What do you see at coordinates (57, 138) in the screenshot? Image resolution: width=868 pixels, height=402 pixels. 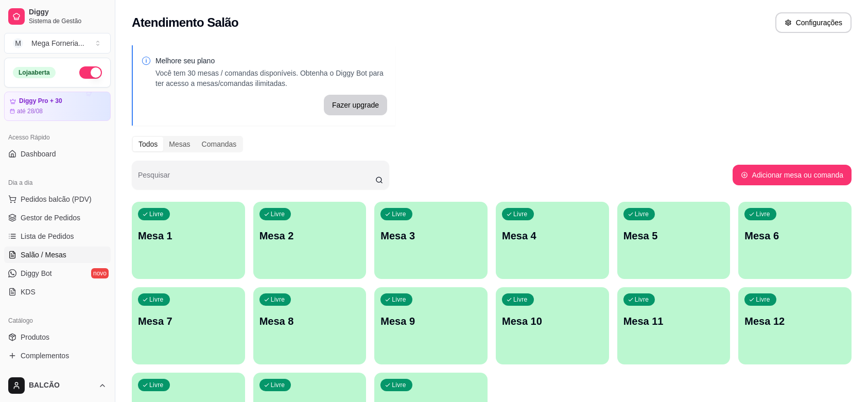 I see `div: Acesso Rápido` at bounding box center [57, 138].